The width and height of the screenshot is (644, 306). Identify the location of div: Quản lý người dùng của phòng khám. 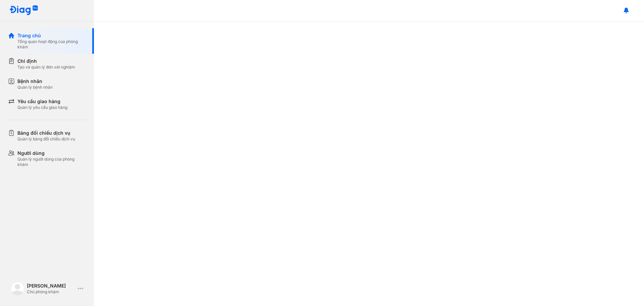
(52, 162).